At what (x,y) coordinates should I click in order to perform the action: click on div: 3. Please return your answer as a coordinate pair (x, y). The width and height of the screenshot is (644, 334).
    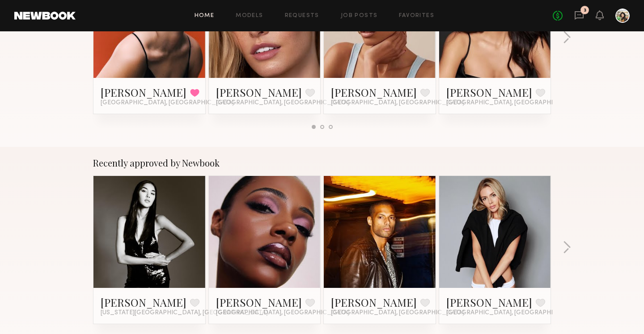
    Looking at the image, I should click on (585, 10).